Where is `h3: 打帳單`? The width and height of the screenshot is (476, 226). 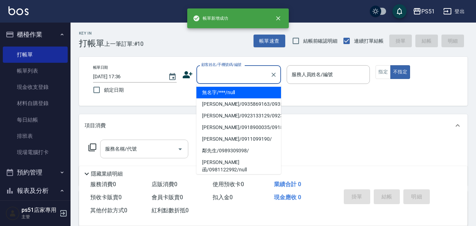
h3: 打帳單 is located at coordinates (92, 43).